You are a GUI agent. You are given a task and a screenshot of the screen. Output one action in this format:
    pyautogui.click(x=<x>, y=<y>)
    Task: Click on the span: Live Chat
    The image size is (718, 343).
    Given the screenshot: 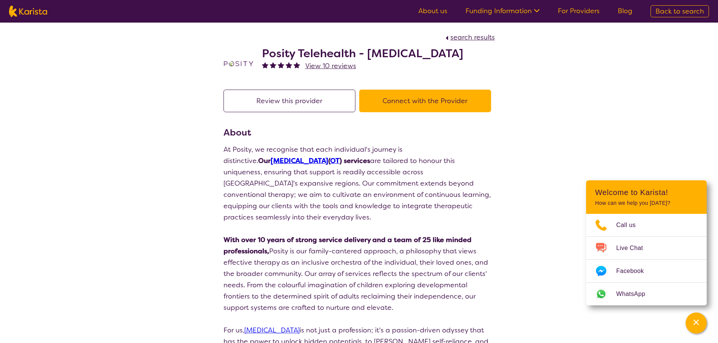 What is the action you would take?
    pyautogui.click(x=634, y=248)
    